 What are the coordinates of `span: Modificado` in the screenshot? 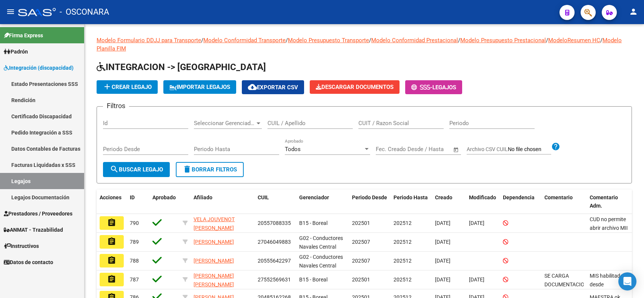 It's located at (483, 198).